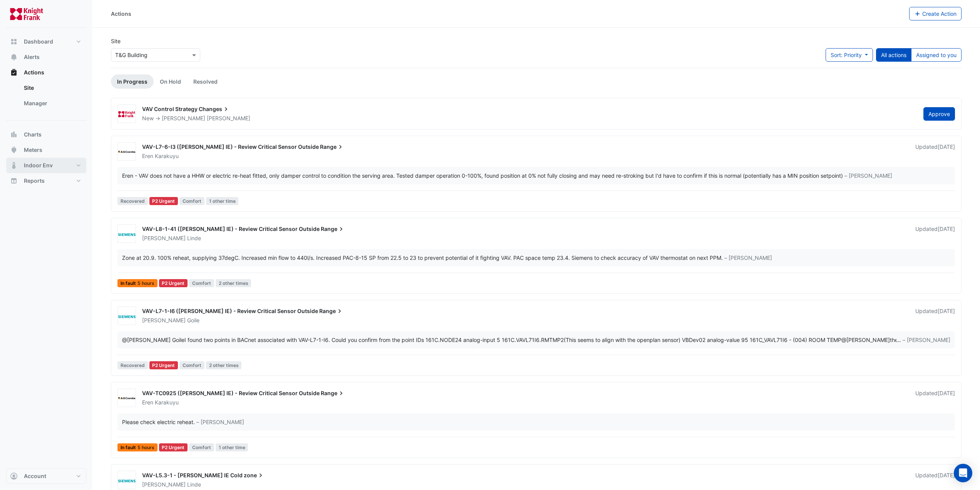  Describe the element at coordinates (127, 398) in the screenshot. I see `img: AG Coombs` at that location.